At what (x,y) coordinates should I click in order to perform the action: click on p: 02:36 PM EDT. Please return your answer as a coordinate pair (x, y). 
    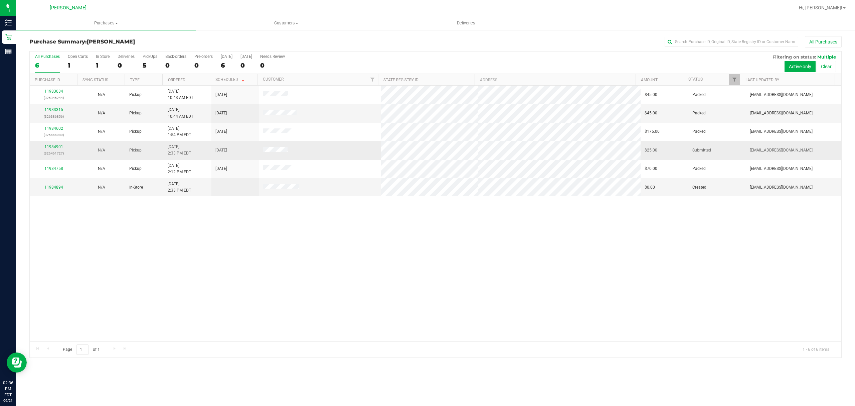
    Looking at the image, I should click on (8, 389).